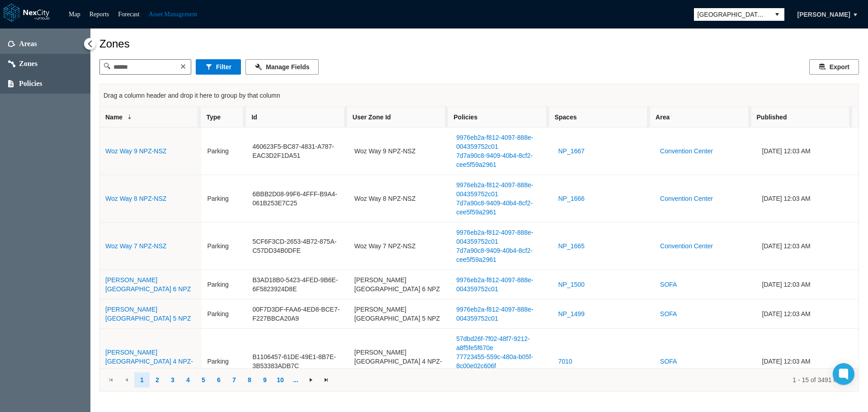 This screenshot has height=412, width=868. Describe the element at coordinates (565, 117) in the screenshot. I see `span: Spaces` at that location.